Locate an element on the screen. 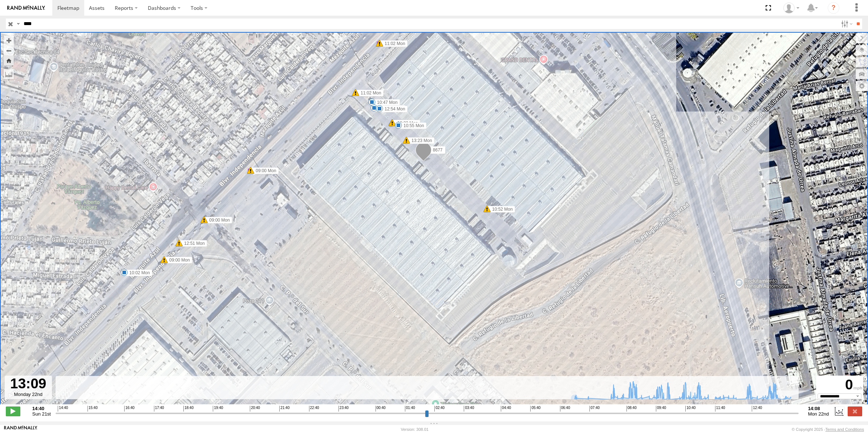 Image resolution: width=868 pixels, height=433 pixels. label: 12:54 Mon is located at coordinates (394, 109).